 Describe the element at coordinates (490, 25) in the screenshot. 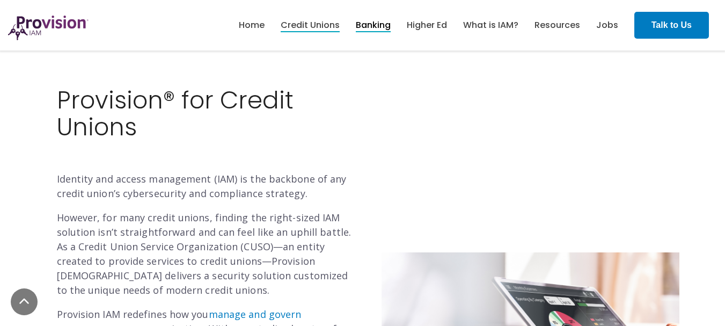

I see `a: What is IAM?` at that location.